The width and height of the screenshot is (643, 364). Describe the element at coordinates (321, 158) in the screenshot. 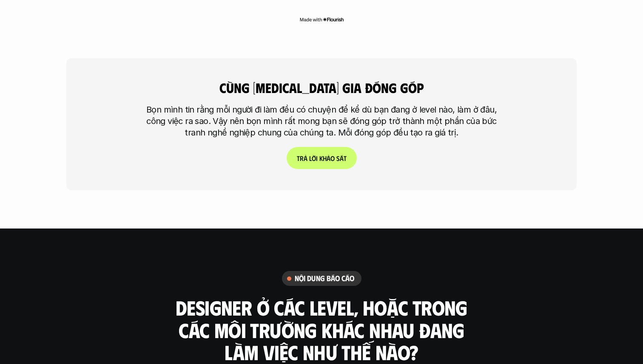

I see `span: k` at that location.